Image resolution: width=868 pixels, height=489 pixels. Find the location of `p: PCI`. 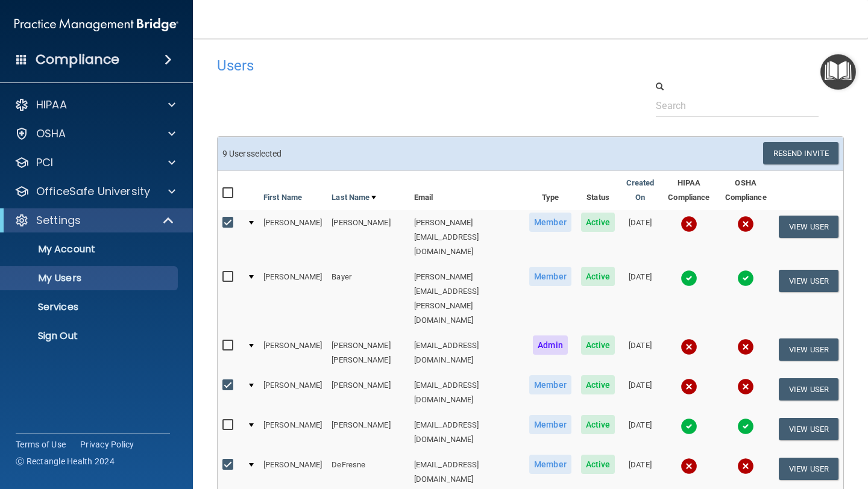

p: PCI is located at coordinates (45, 162).